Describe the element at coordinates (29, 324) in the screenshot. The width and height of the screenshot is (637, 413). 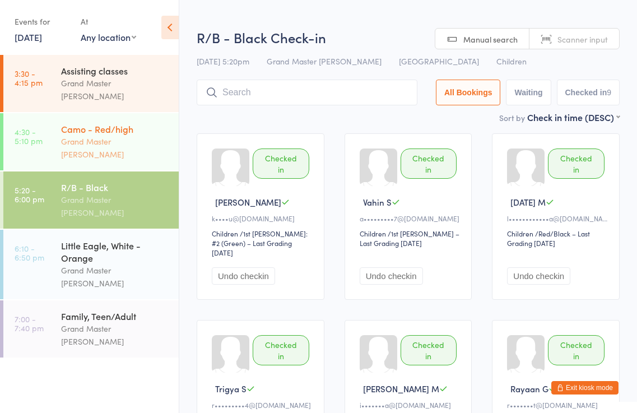
I see `time: 7:00 - 7:40 pm` at that location.